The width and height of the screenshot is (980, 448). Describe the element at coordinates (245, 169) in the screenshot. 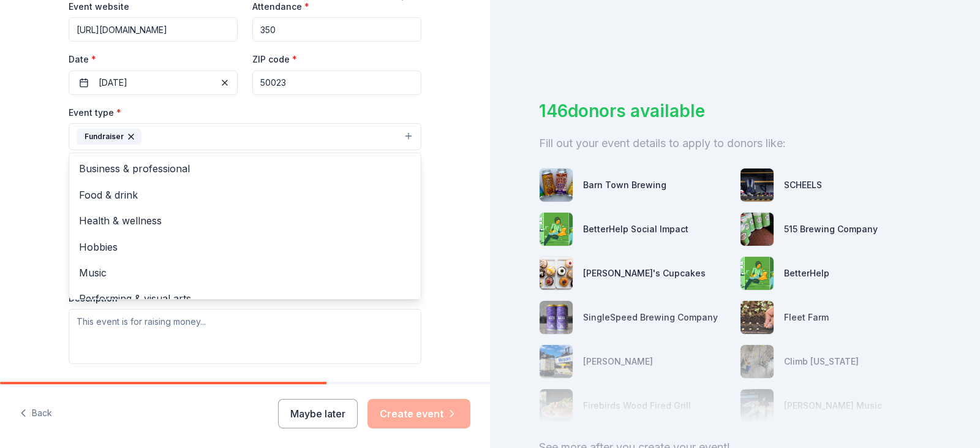

I see `span: Business & professional` at that location.